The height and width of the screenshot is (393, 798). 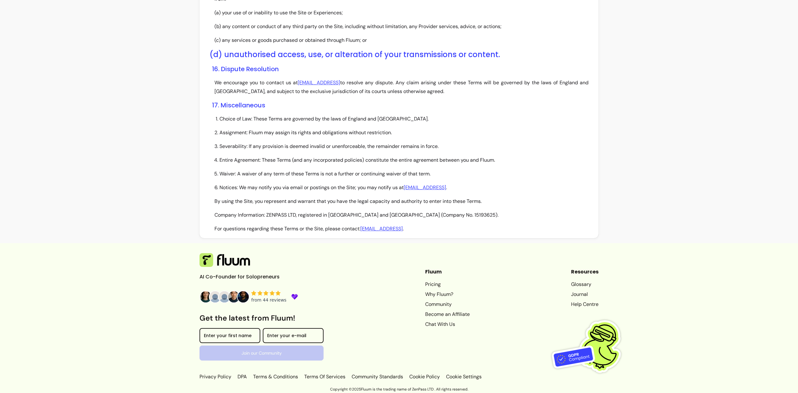 I want to click on h3: 17. Miscellaneous, so click(x=400, y=105).